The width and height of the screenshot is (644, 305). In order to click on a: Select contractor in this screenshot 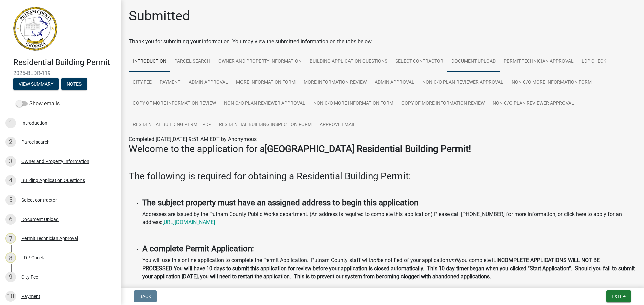, I will do `click(419, 62)`.